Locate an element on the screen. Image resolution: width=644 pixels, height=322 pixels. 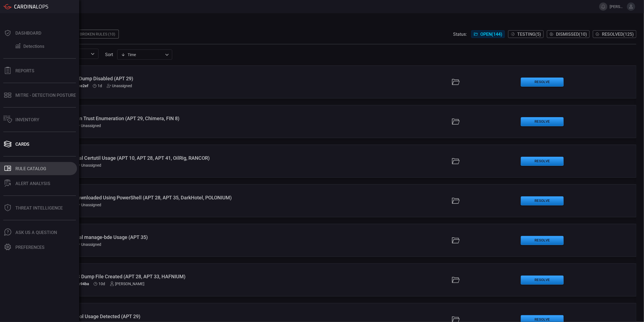
div: Reports is located at coordinates (25, 71).